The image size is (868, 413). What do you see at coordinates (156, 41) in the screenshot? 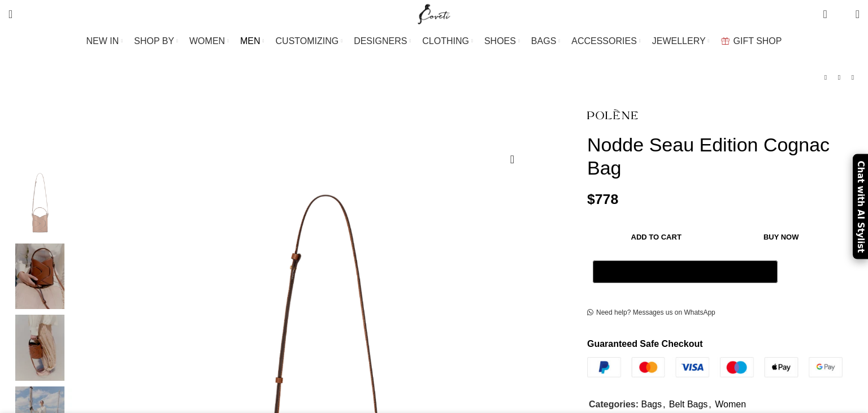
I see `a: SHOP BY` at bounding box center [156, 41].